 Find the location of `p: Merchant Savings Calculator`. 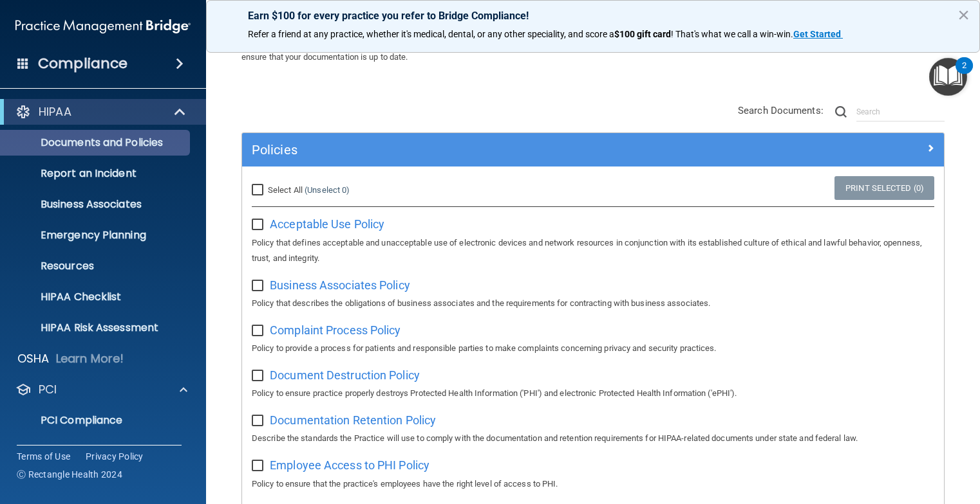

p: Merchant Savings Calculator is located at coordinates (96, 458).